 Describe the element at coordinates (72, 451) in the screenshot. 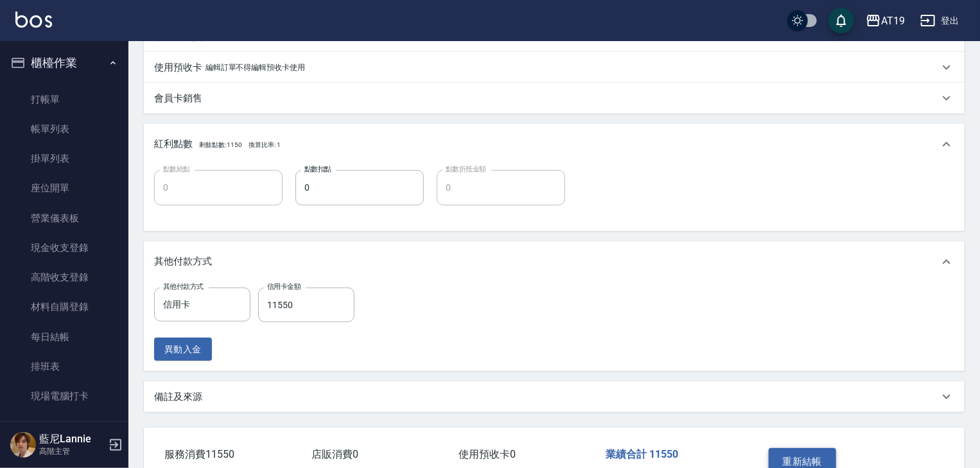

I see `p: 高階主管` at that location.